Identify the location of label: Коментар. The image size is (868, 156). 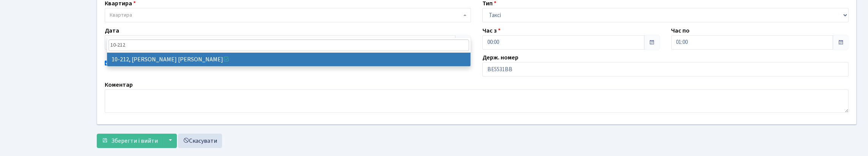
(119, 85).